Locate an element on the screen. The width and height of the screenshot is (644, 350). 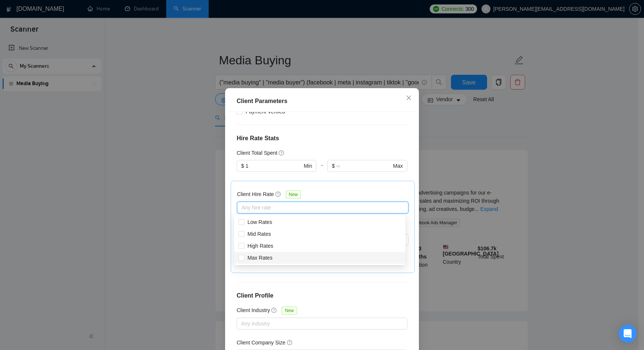
span: Max is located at coordinates (398, 166).